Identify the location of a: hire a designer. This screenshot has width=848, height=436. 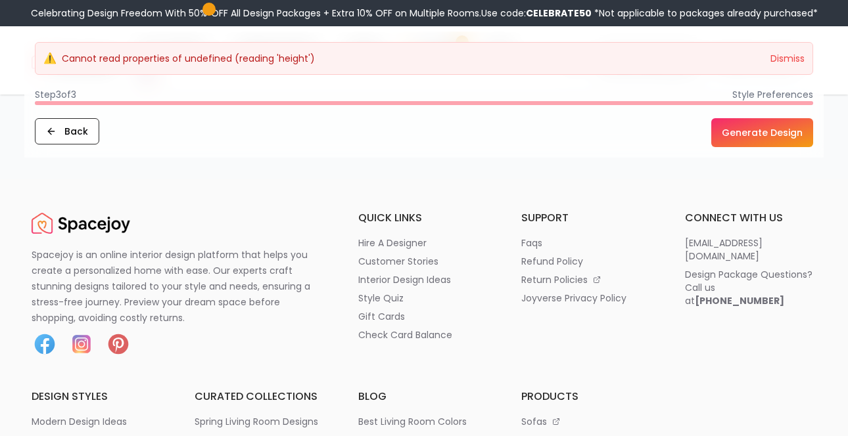
(424, 243).